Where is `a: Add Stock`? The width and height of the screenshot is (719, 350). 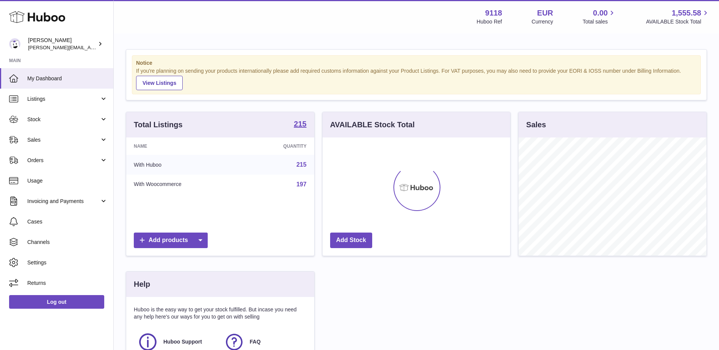
a: Add Stock is located at coordinates (351, 240).